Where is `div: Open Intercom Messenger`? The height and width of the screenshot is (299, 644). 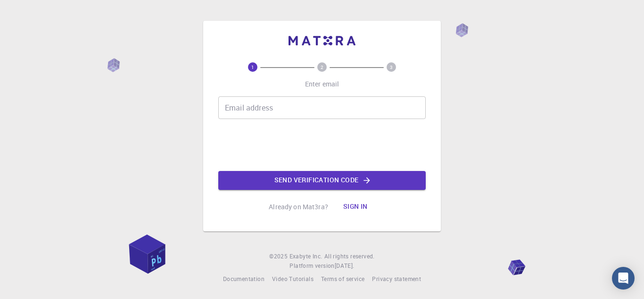 div: Open Intercom Messenger is located at coordinates (624, 278).